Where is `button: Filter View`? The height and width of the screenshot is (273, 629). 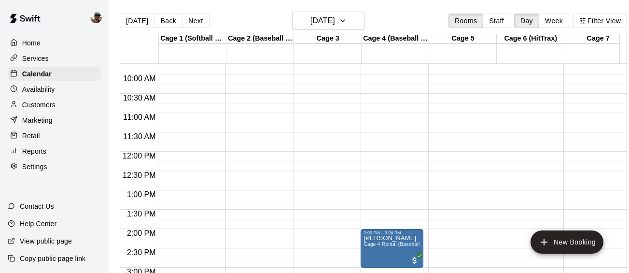 button: Filter View is located at coordinates (600, 21).